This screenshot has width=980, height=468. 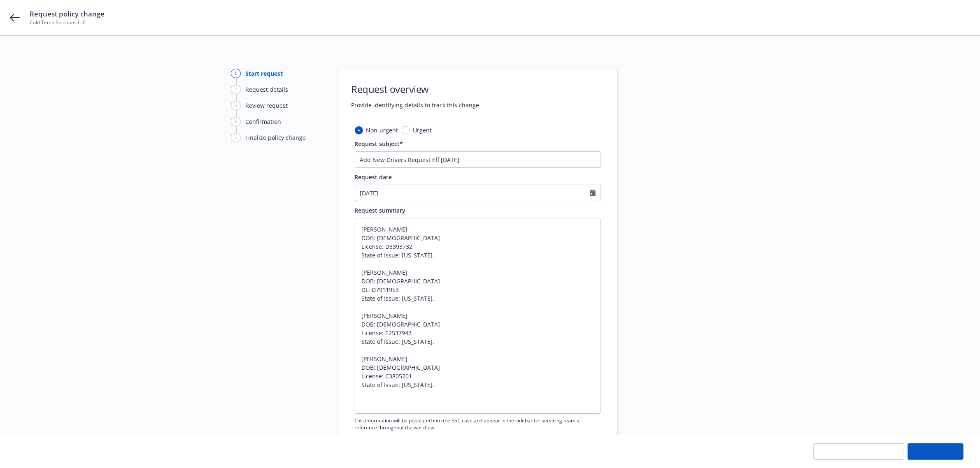 I want to click on div: Finalize policy change, so click(x=276, y=137).